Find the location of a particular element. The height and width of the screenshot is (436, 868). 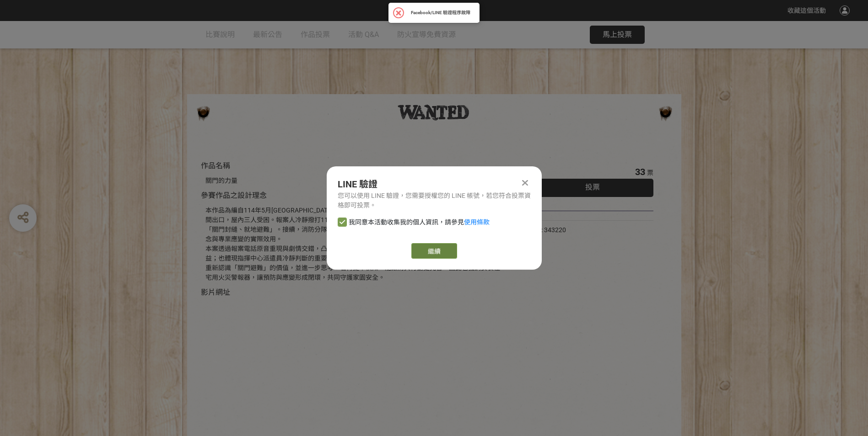

a: 活動 Q&A is located at coordinates (363, 35).